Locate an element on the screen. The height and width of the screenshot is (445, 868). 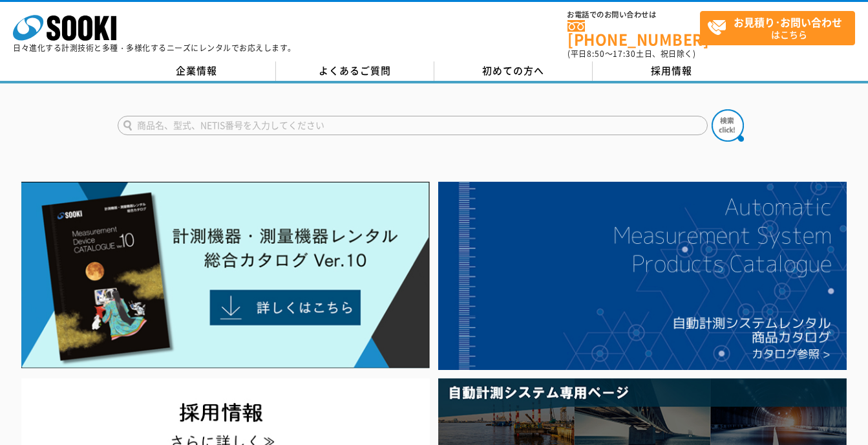
img: btn_search.png is located at coordinates (728, 125).